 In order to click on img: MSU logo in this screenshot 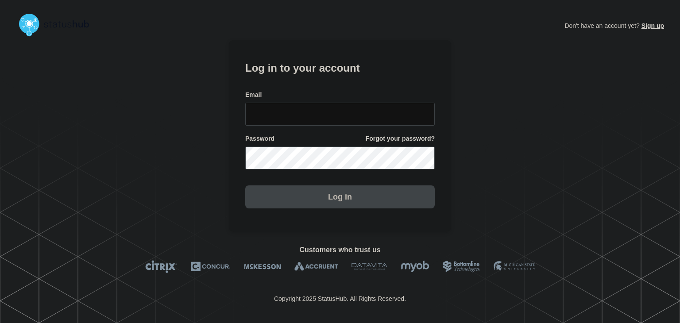, I will do `click(514, 266)`.